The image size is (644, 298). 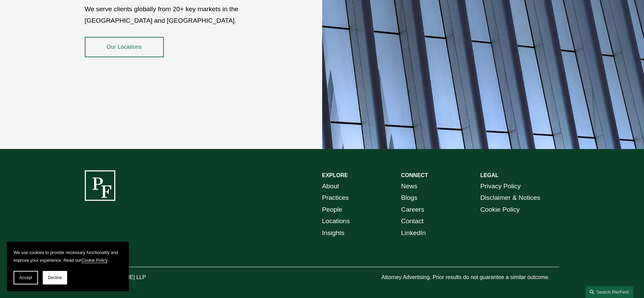 What do you see at coordinates (409, 186) in the screenshot?
I see `a: News` at bounding box center [409, 186].